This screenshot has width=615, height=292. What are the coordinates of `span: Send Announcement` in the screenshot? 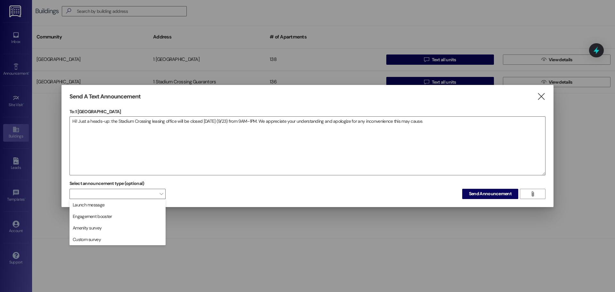 It's located at (490, 193).